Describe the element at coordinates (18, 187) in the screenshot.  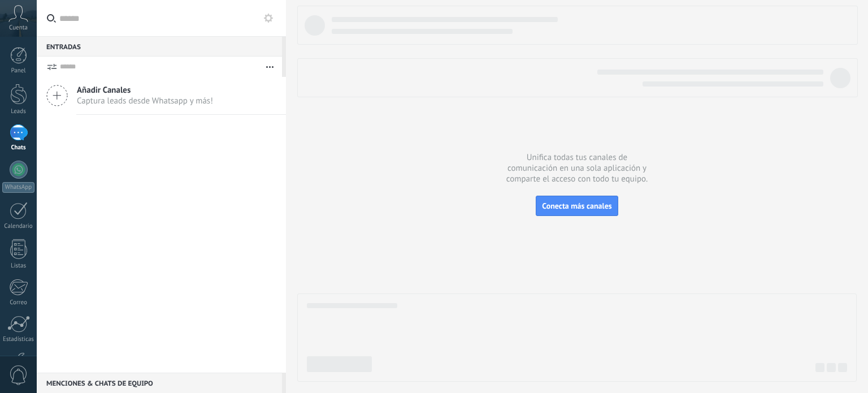
I see `div: WhatsApp` at that location.